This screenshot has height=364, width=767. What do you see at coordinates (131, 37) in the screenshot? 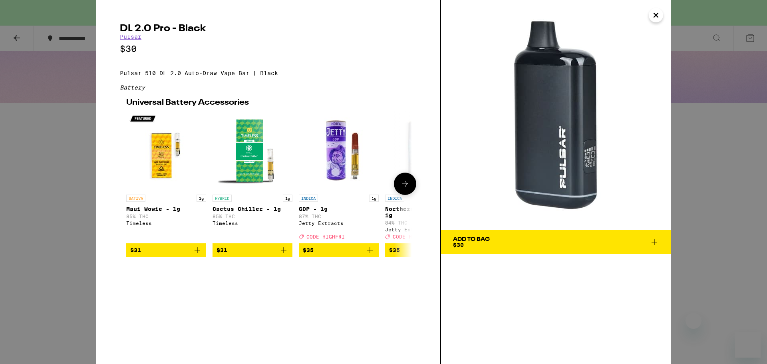
I see `a: Pulsar` at bounding box center [131, 37].